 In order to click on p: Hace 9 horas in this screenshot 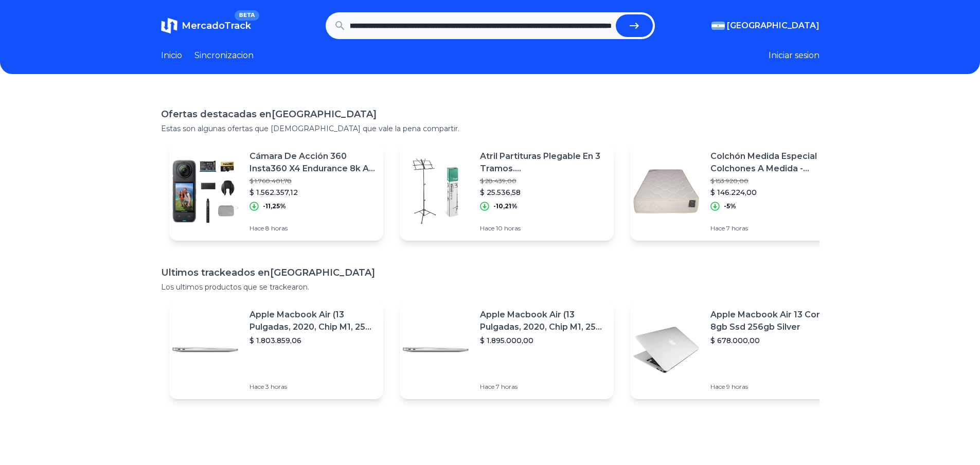, I will do `click(774, 387)`.